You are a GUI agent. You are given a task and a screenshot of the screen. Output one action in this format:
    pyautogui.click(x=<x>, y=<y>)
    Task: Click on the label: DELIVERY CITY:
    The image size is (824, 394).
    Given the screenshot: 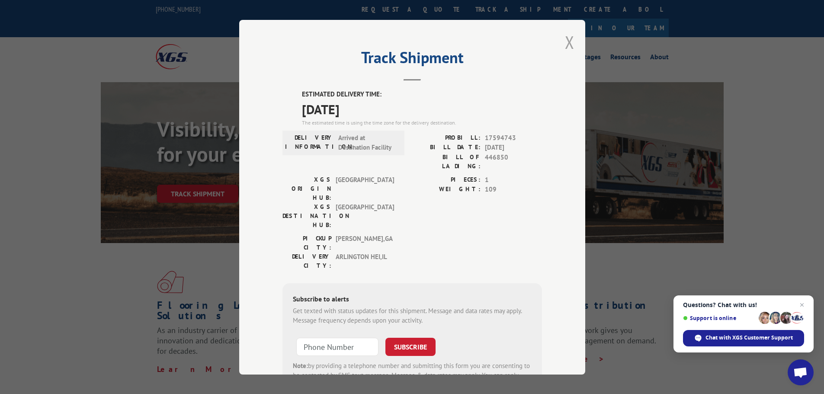 What is the action you would take?
    pyautogui.click(x=307, y=261)
    